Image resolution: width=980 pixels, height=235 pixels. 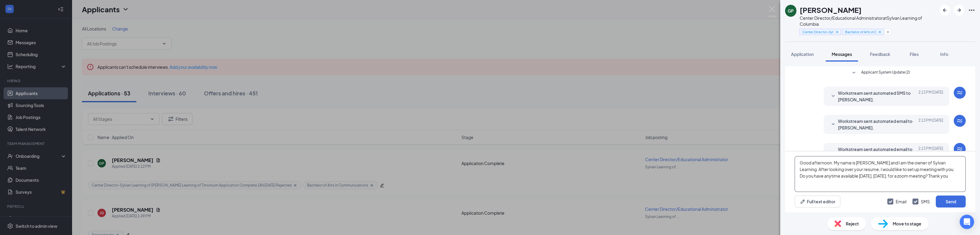 What do you see at coordinates (885, 73) in the screenshot?
I see `span: Applicant System Update (2)` at bounding box center [885, 73].